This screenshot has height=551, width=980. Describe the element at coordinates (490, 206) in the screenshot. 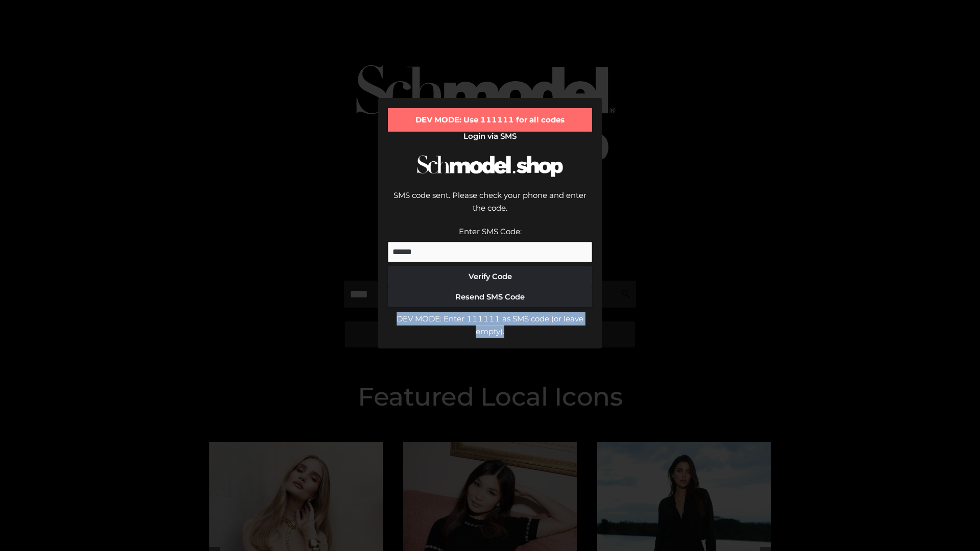

I see `div: SMS code sent. Please check your phone and enter the code.` at that location.